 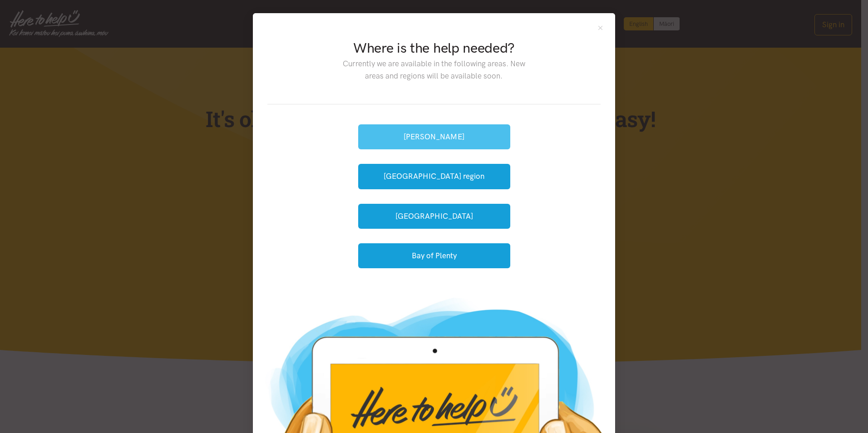 What do you see at coordinates (434, 48) in the screenshot?
I see `h2: Where is the help needed?` at bounding box center [434, 48].